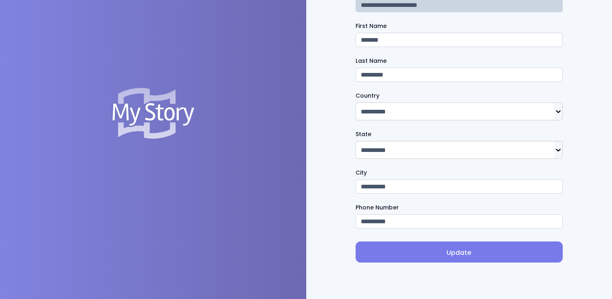  What do you see at coordinates (459, 252) in the screenshot?
I see `span: Update` at bounding box center [459, 252].